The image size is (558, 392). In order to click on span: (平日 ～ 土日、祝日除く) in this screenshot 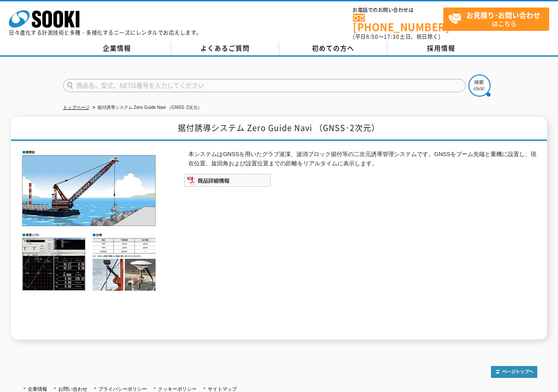, I will do `click(397, 37)`.